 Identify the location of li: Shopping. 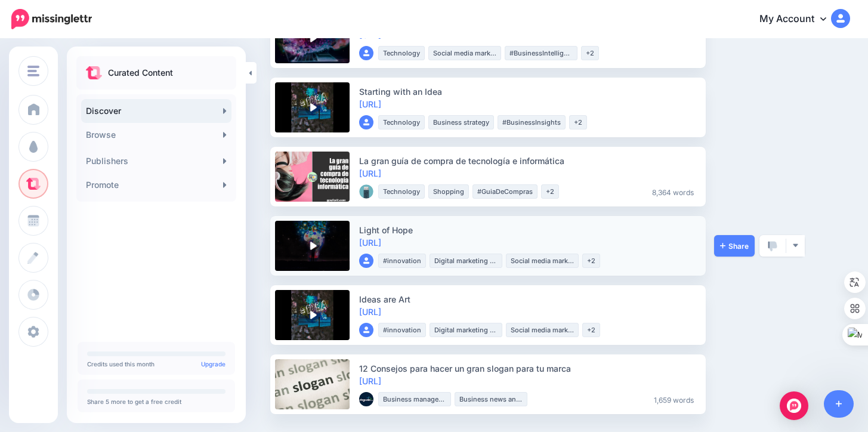
(449, 192).